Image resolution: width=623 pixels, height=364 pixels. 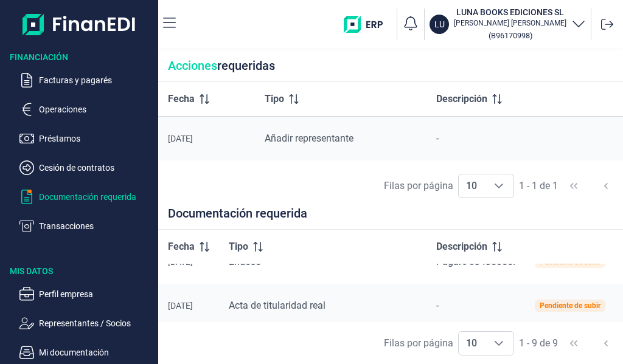 I want to click on p: Representantes / Socios, so click(x=96, y=323).